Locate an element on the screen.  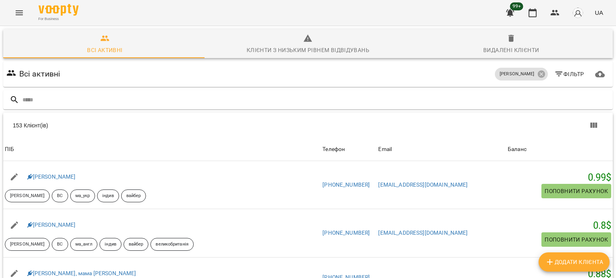
span: Телефон is located at coordinates (349, 150).